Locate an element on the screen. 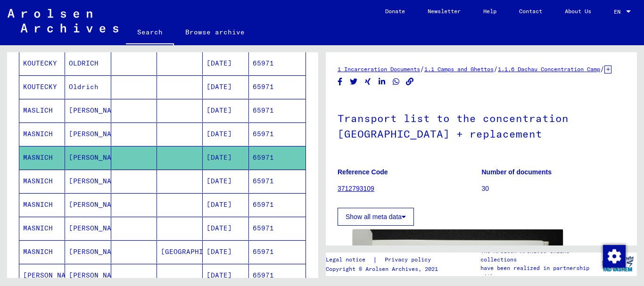  button: Share on Xing is located at coordinates (368, 82).